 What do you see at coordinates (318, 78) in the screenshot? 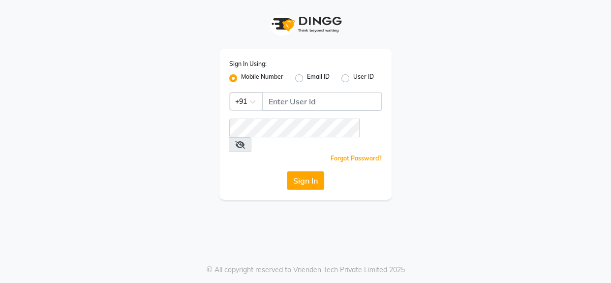
I see `label: Email ID` at bounding box center [318, 78].